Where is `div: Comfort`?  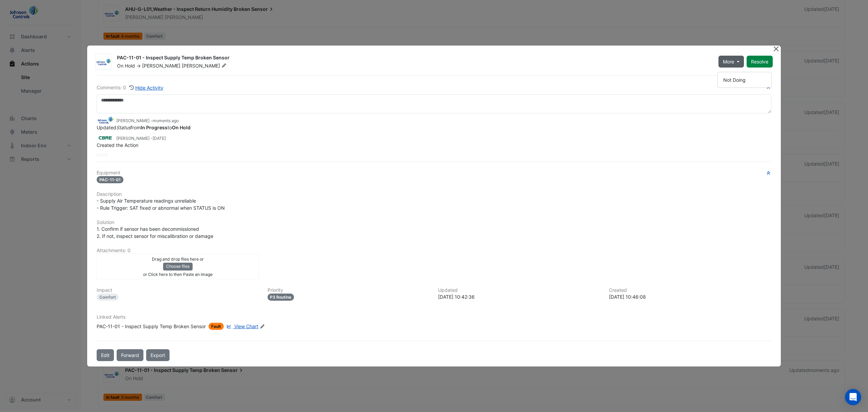 div: Comfort is located at coordinates (108, 297).